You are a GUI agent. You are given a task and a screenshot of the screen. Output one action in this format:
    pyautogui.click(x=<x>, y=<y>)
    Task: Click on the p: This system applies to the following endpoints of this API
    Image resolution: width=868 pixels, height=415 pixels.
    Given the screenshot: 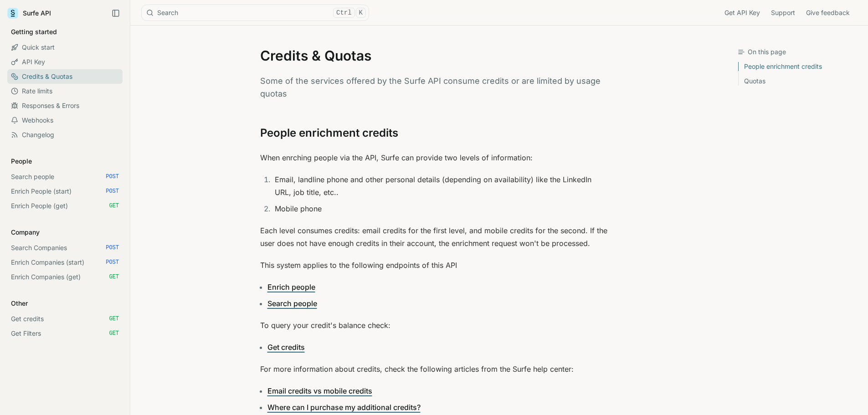 What is the action you would take?
    pyautogui.click(x=434, y=265)
    